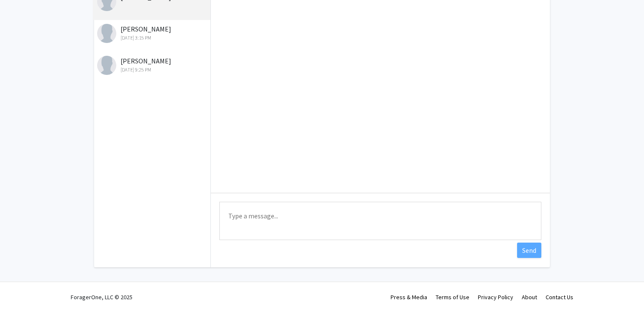 The image size is (644, 312). Describe the element at coordinates (101, 297) in the screenshot. I see `div: ForagerOne, LLC © 2025` at that location.